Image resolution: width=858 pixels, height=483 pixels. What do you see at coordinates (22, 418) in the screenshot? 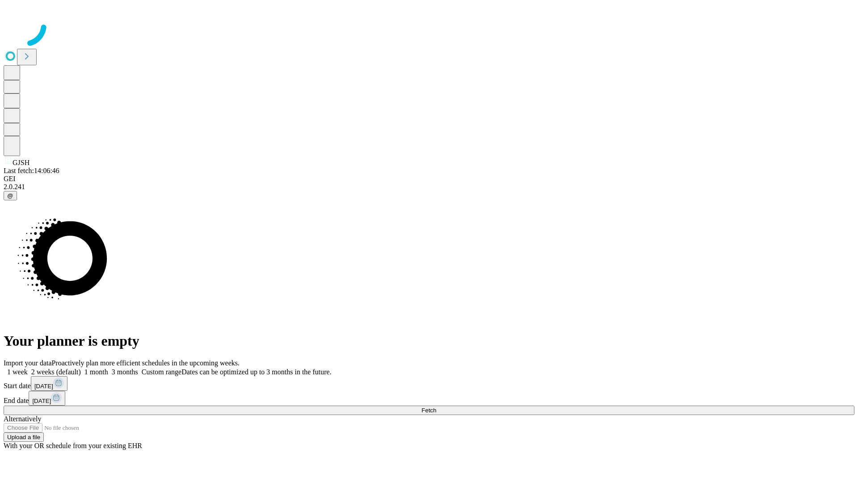
I see `span: Alternatively` at bounding box center [22, 418].